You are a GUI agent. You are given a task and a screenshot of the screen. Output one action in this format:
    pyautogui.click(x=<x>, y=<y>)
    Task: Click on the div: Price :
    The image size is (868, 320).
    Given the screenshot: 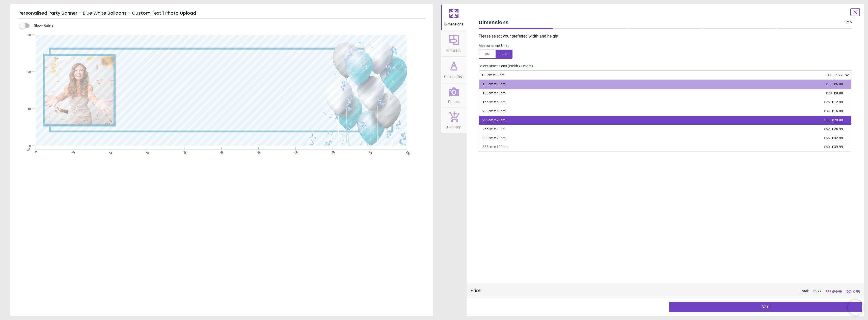 What is the action you would take?
    pyautogui.click(x=476, y=291)
    